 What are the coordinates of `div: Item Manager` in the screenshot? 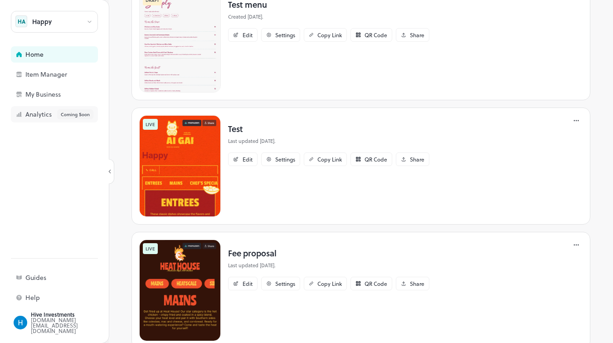 It's located at (71, 74).